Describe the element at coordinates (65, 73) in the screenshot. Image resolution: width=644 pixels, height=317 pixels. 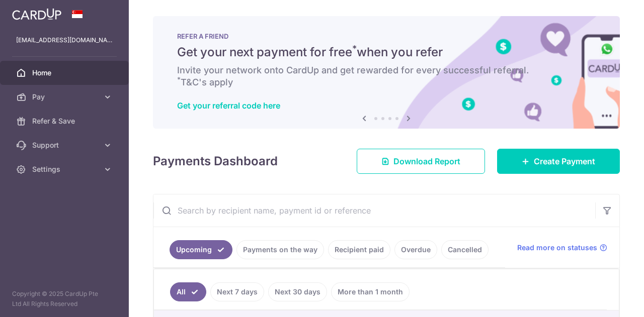
I see `span: Home` at that location.